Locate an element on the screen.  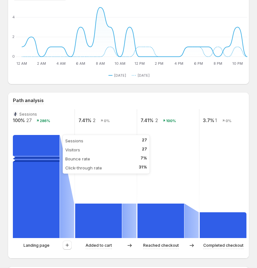
text: 8 PM is located at coordinates (218, 63).